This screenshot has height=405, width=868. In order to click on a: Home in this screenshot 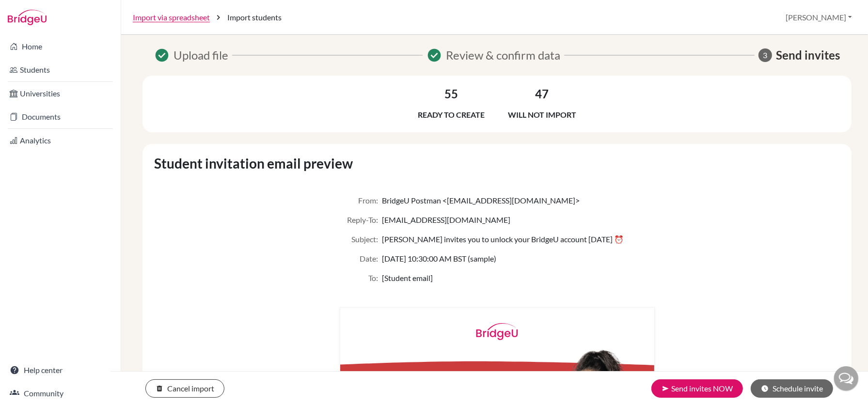, I will do `click(60, 46)`.